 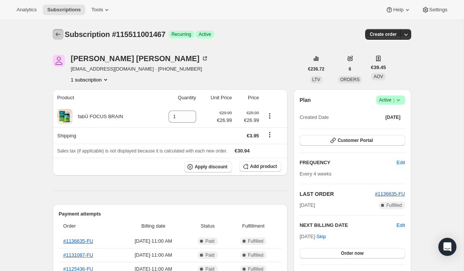 What do you see at coordinates (398, 10) in the screenshot?
I see `span: Help` at bounding box center [398, 10].